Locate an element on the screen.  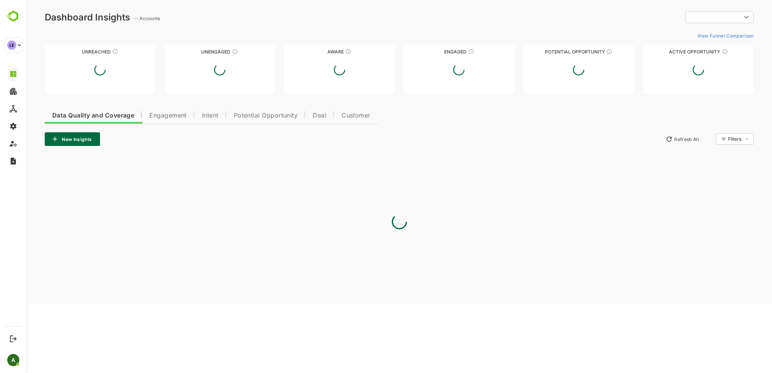
button: Refresh All is located at coordinates (656, 139).